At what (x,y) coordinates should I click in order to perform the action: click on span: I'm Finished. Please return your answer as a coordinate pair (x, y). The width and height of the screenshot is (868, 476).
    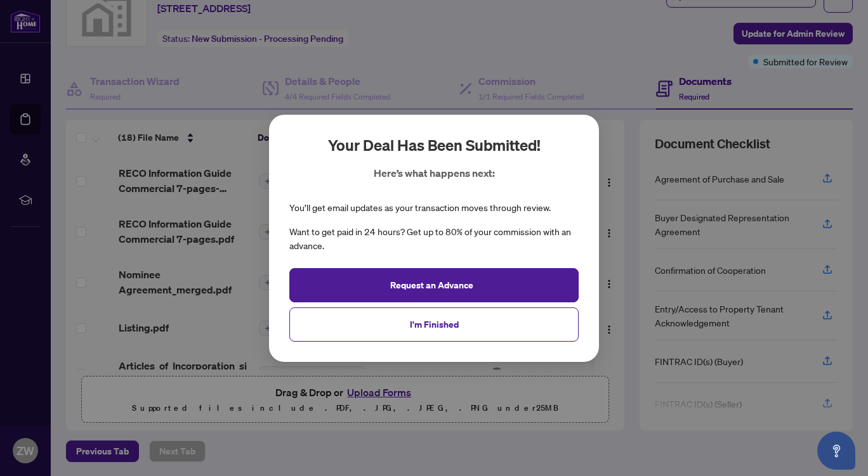
    Looking at the image, I should click on (434, 324).